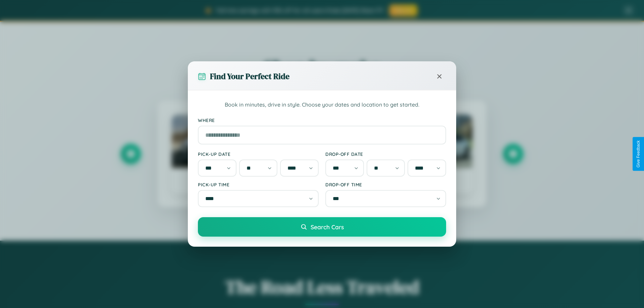 The height and width of the screenshot is (308, 644). I want to click on label: Where, so click(322, 120).